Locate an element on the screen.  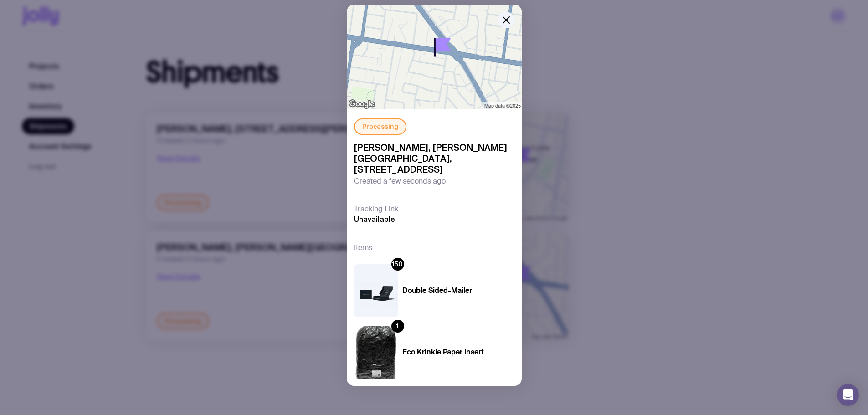
span: Unavailable is located at coordinates (375, 219).